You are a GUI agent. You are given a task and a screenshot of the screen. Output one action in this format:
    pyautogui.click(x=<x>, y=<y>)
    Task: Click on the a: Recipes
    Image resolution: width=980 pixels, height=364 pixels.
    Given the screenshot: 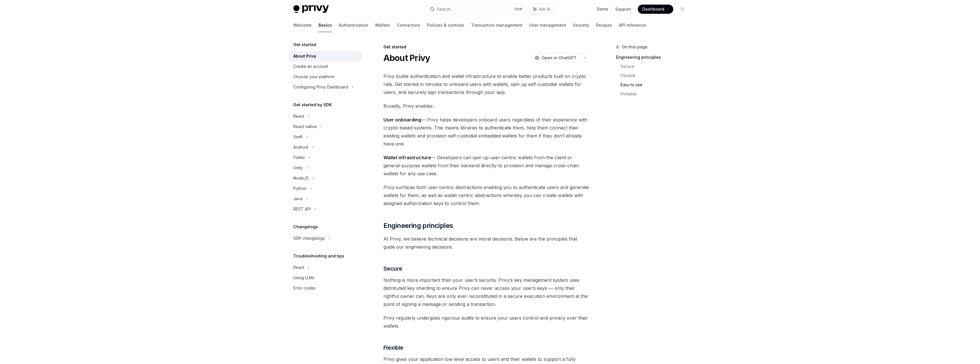 What is the action you would take?
    pyautogui.click(x=604, y=25)
    